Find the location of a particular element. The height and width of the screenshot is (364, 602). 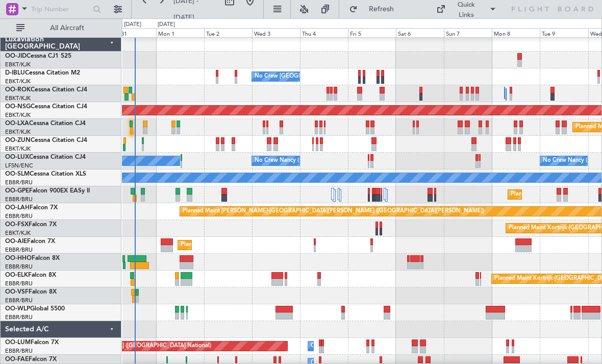

div: Sat 6 is located at coordinates (420, 32).